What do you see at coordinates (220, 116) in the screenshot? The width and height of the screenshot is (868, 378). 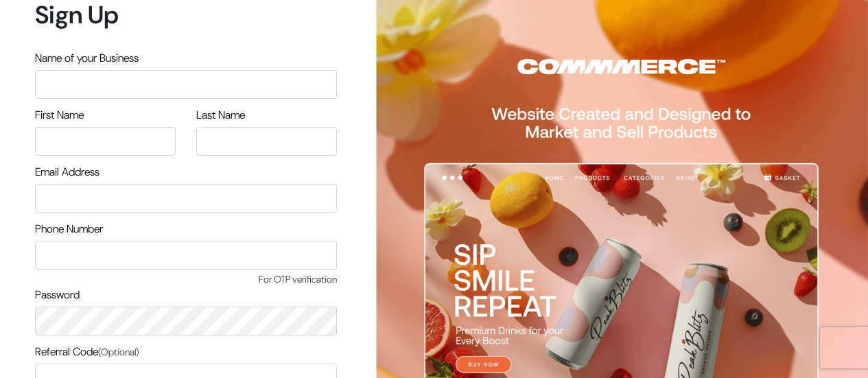 I see `label: Last Name` at bounding box center [220, 116].